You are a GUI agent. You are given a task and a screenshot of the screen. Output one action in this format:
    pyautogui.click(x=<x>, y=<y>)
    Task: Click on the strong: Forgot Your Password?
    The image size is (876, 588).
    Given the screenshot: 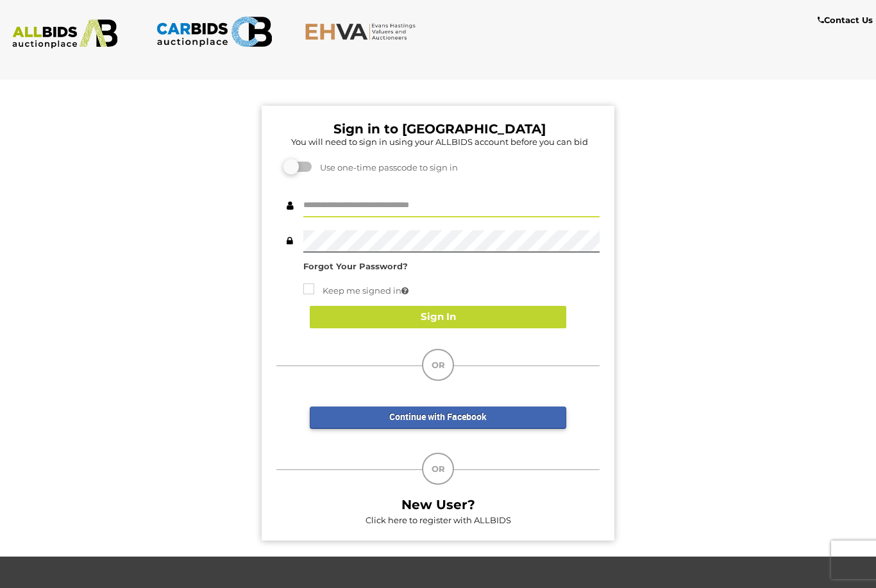 What is the action you would take?
    pyautogui.click(x=355, y=266)
    